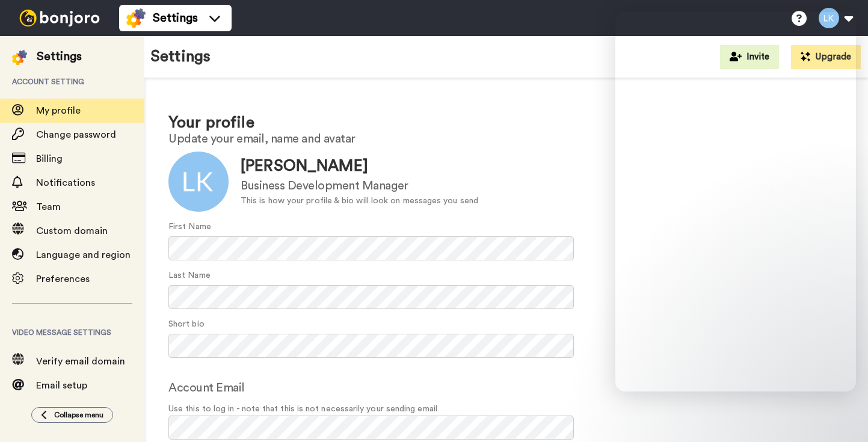 This screenshot has height=442, width=868. I want to click on div: Settings, so click(59, 57).